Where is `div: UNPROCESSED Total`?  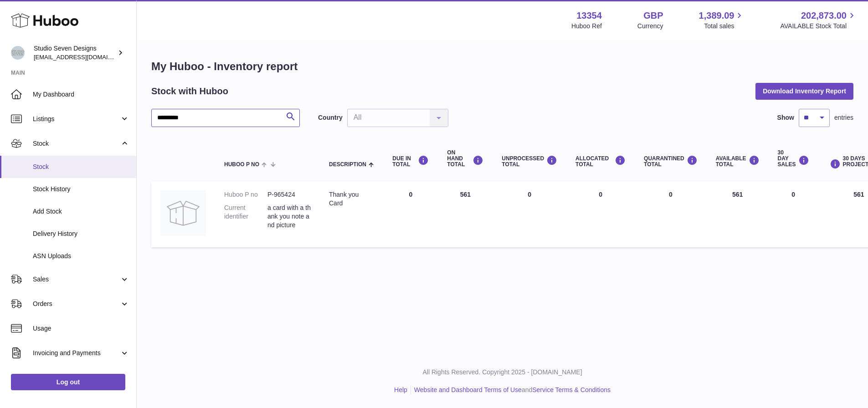 div: UNPROCESSED Total is located at coordinates (530, 161).